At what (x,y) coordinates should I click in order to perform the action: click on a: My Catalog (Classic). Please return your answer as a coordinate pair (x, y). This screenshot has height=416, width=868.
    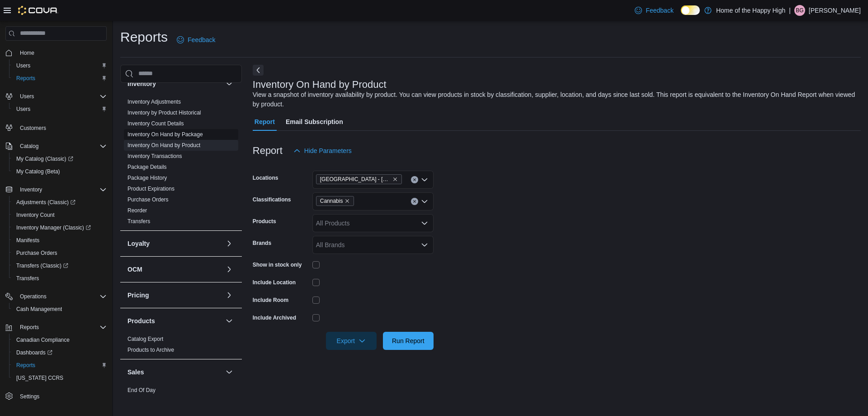
    Looking at the image, I should click on (45, 158).